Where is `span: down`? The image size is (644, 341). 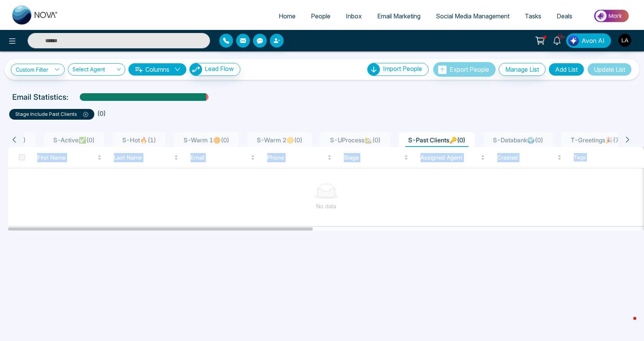 span: down is located at coordinates (177, 70).